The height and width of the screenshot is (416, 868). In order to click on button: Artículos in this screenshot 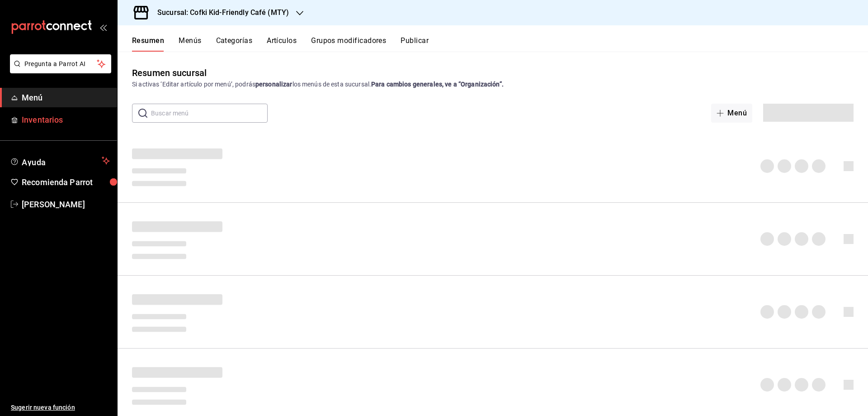, I will do `click(281, 44)`.